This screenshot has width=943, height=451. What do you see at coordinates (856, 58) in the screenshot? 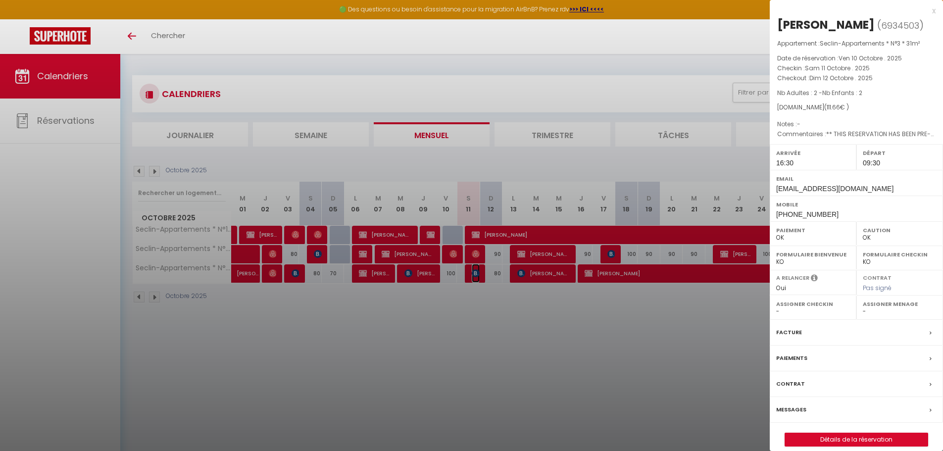
I see `p: Date de réservation :` at bounding box center [856, 58].